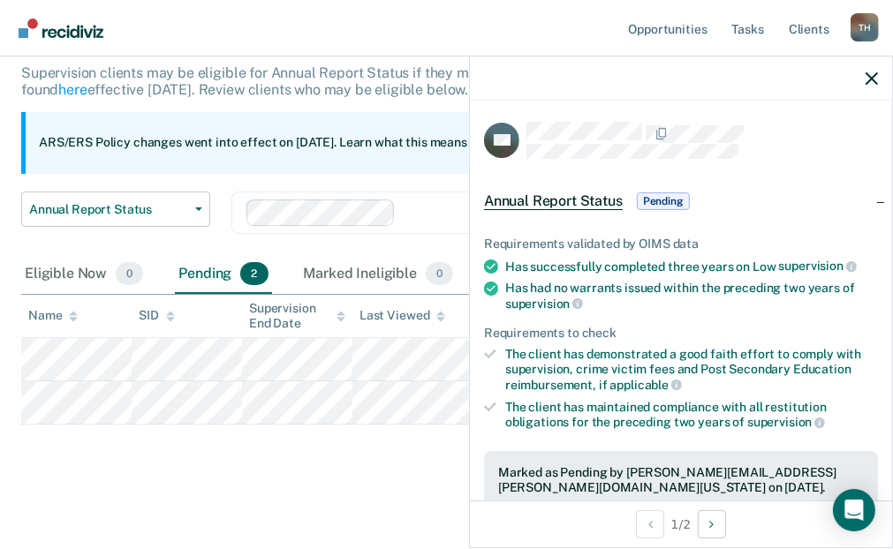 The height and width of the screenshot is (549, 893). What do you see at coordinates (223, 275) in the screenshot?
I see `div: Pending` at bounding box center [223, 275].